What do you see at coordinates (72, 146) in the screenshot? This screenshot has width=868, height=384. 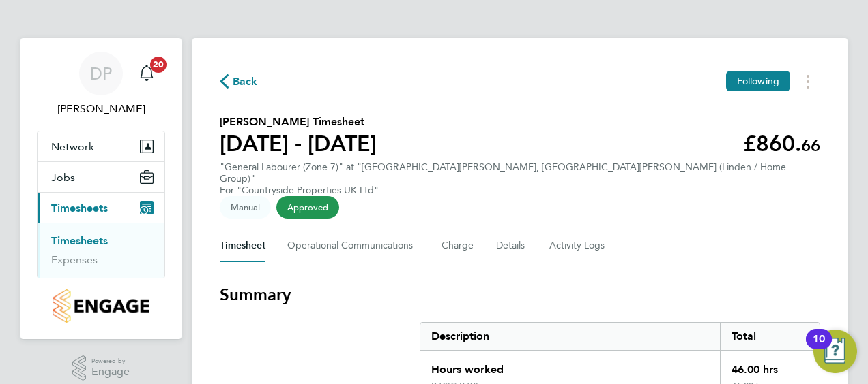 I see `span: Network` at bounding box center [72, 146].